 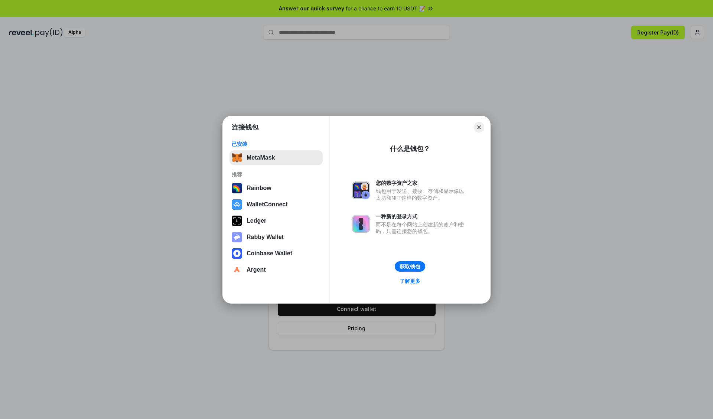 I want to click on div: Ledger, so click(x=256, y=221).